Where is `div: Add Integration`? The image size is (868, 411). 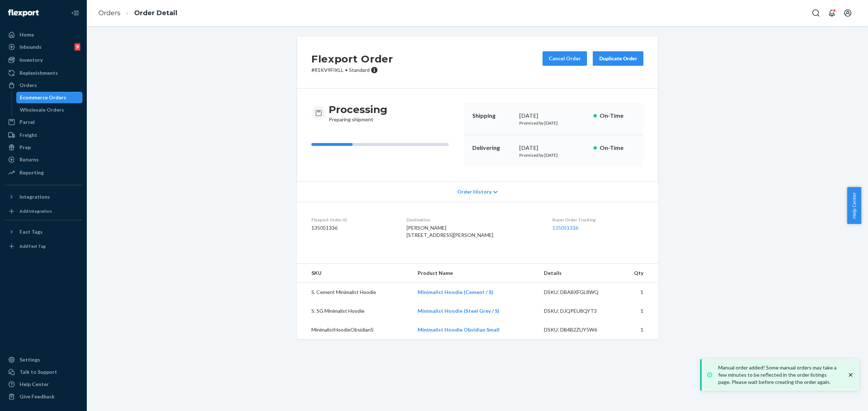 div: Add Integration is located at coordinates (36, 211).